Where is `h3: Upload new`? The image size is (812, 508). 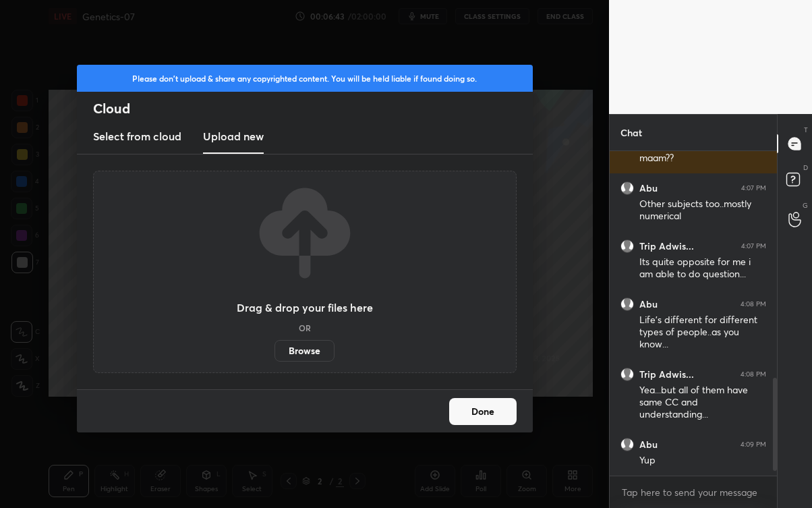 h3: Upload new is located at coordinates (234, 136).